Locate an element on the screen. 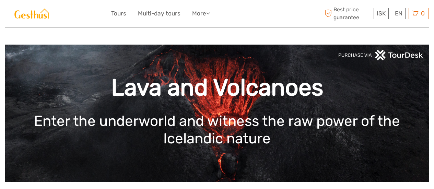 Image resolution: width=434 pixels, height=189 pixels. h1: Enter the underworld and witness the raw power of the Icelandic nature is located at coordinates (217, 130).